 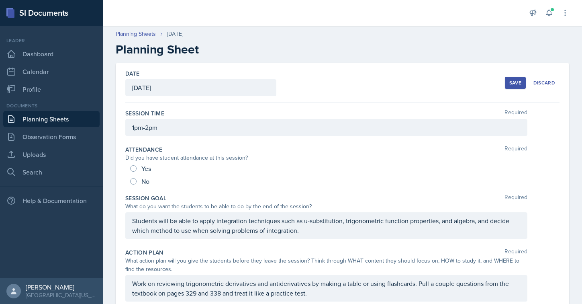 I want to click on label: Attendance, so click(x=144, y=149).